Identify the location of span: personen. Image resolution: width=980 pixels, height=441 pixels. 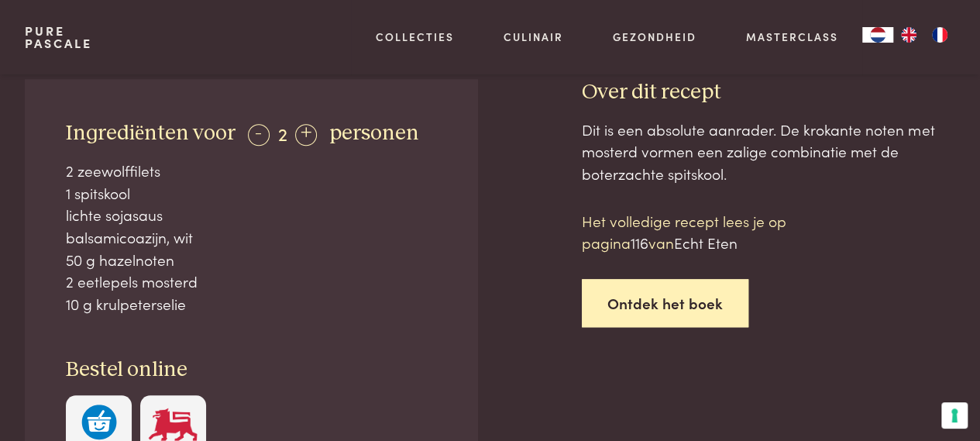
(375, 134).